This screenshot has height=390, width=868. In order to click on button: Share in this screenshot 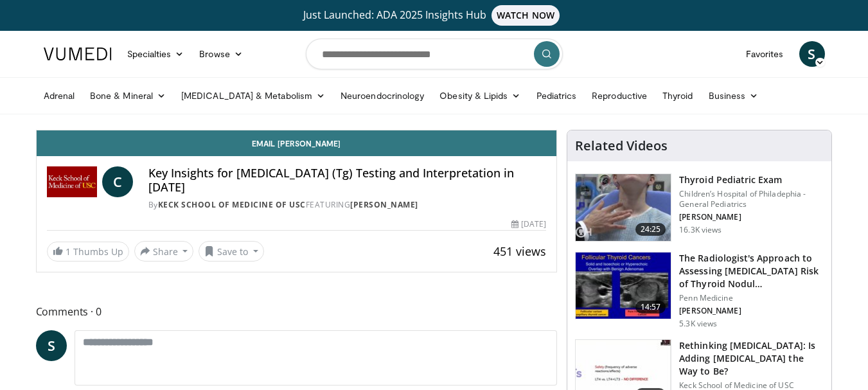, I will do `click(164, 251)`.